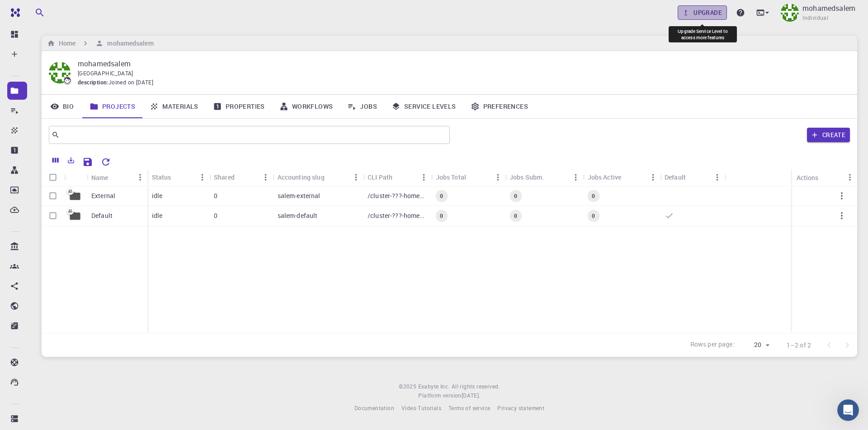 The image size is (868, 430). I want to click on a: Projects, so click(112, 107).